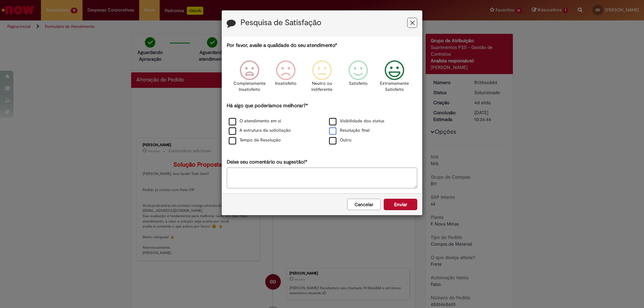  What do you see at coordinates (349, 131) in the screenshot?
I see `label: Resolução final` at bounding box center [349, 131].